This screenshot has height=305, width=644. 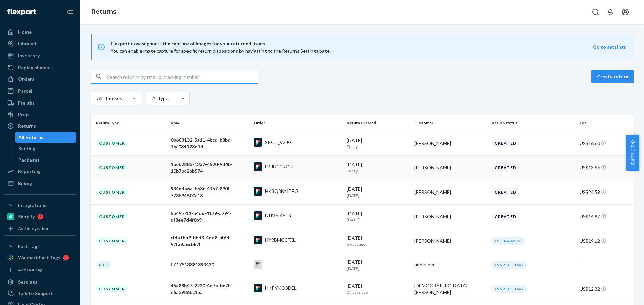 I want to click on th: Customer, so click(x=450, y=123).